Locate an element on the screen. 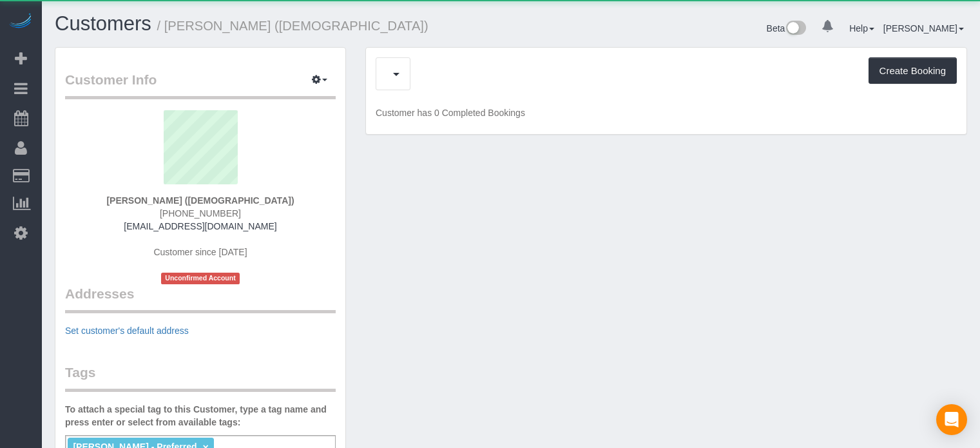  legend: Customer Info is located at coordinates (200, 85).